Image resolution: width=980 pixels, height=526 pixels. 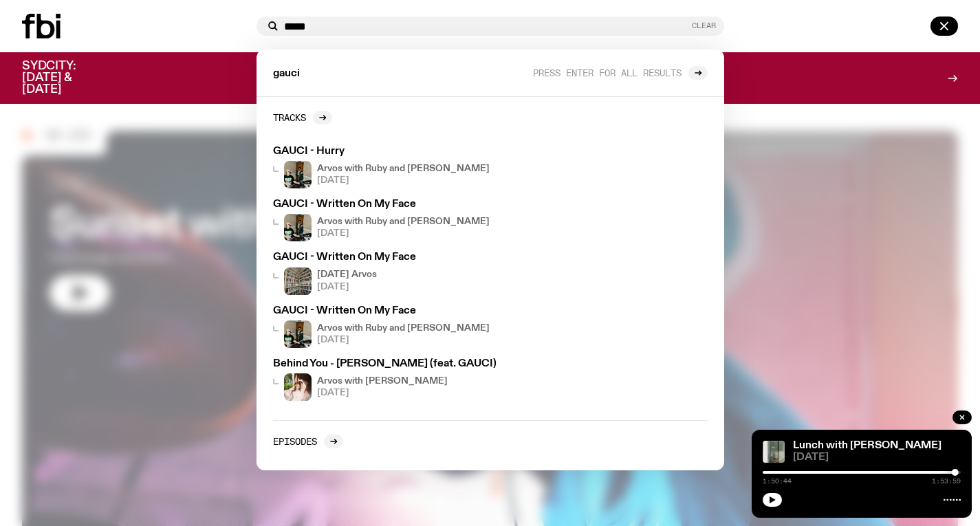 What do you see at coordinates (286, 73) in the screenshot?
I see `span: gauci` at bounding box center [286, 73].